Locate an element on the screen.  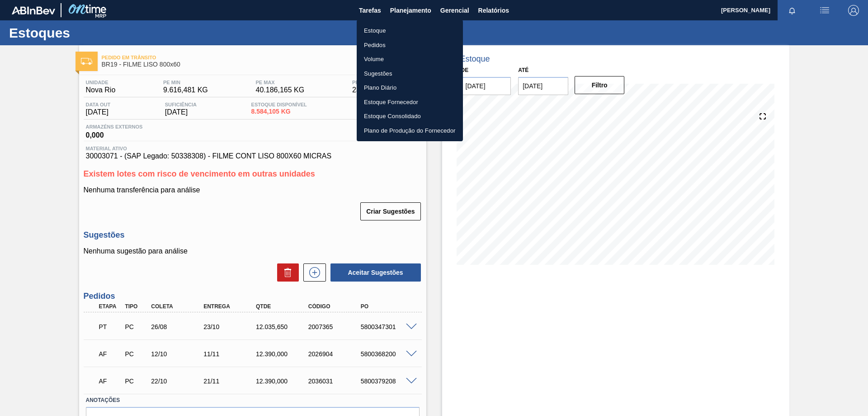
li: Estoque Consolidado is located at coordinates (409, 116).